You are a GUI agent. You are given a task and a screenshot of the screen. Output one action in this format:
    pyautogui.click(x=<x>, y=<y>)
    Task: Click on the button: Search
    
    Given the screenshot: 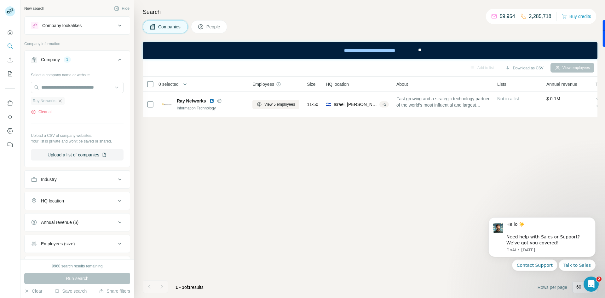 What is the action you would take?
    pyautogui.click(x=10, y=46)
    